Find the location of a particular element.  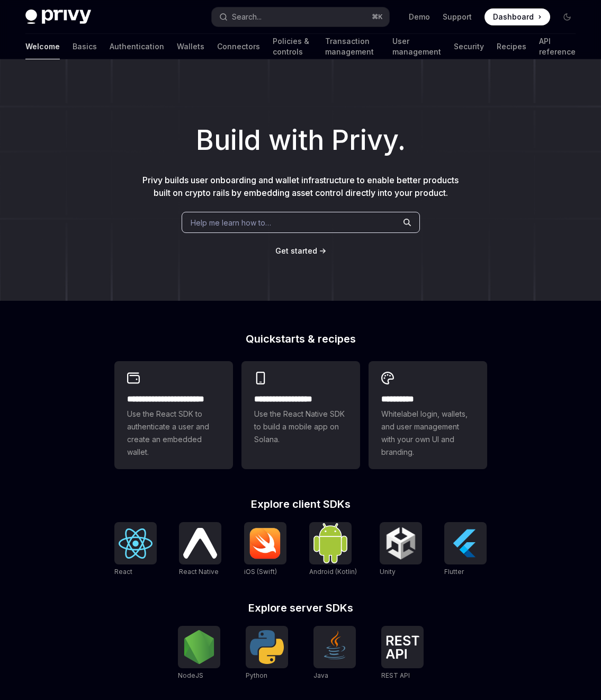

a: Support is located at coordinates (457, 17).